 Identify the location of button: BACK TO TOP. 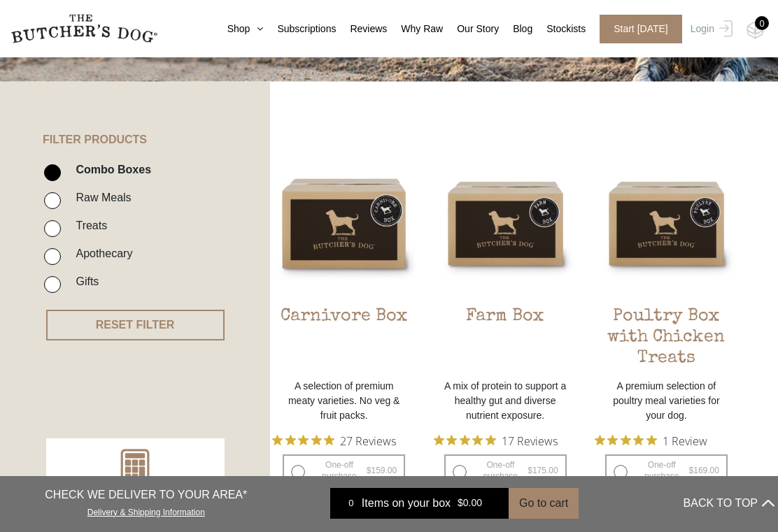
(729, 504).